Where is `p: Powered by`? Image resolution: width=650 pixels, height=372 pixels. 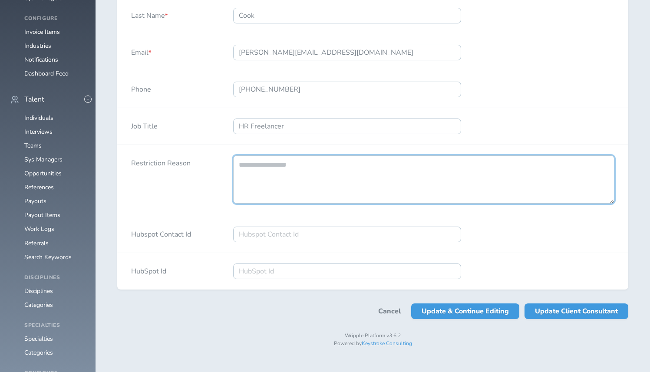 p: Powered by is located at coordinates (372, 344).